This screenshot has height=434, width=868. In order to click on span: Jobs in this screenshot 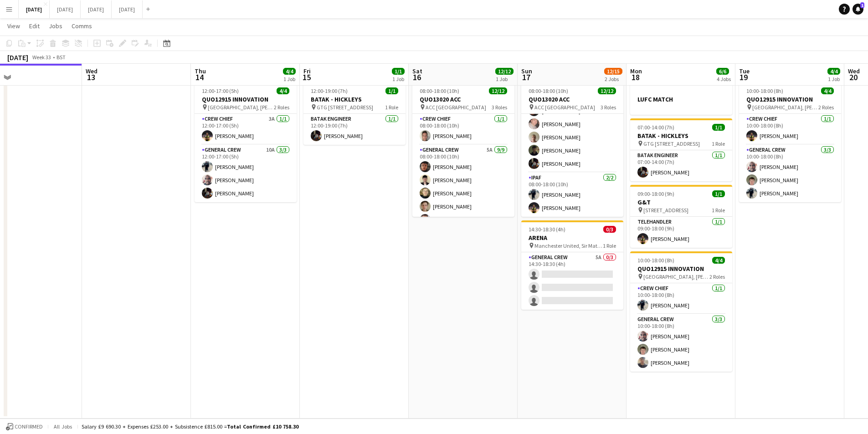, I will do `click(56, 26)`.